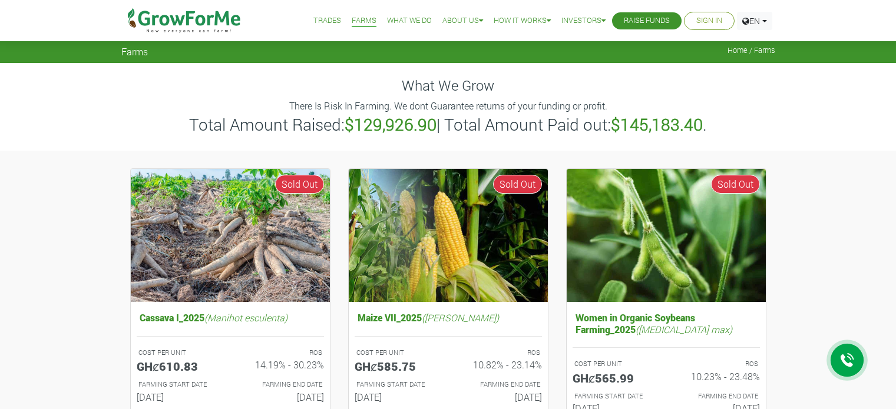 The image size is (896, 409). What do you see at coordinates (409, 21) in the screenshot?
I see `a: What We Do` at bounding box center [409, 21].